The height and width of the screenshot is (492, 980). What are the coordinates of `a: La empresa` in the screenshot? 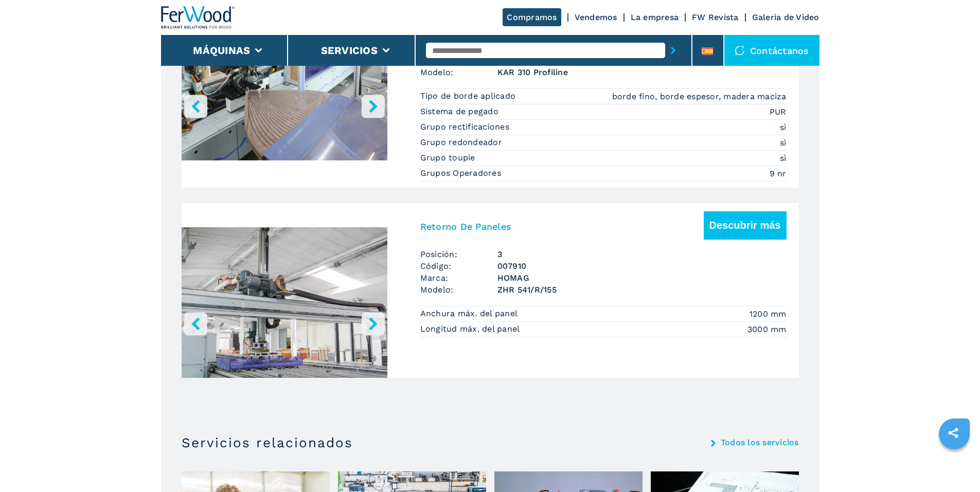 It's located at (655, 17).